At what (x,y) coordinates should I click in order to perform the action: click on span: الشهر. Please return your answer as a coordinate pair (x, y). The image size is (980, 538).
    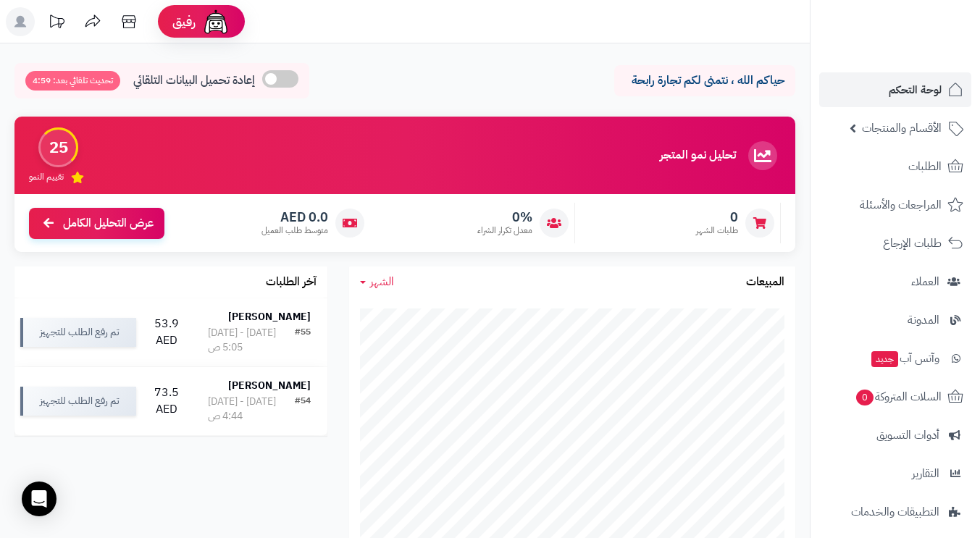
    Looking at the image, I should click on (382, 281).